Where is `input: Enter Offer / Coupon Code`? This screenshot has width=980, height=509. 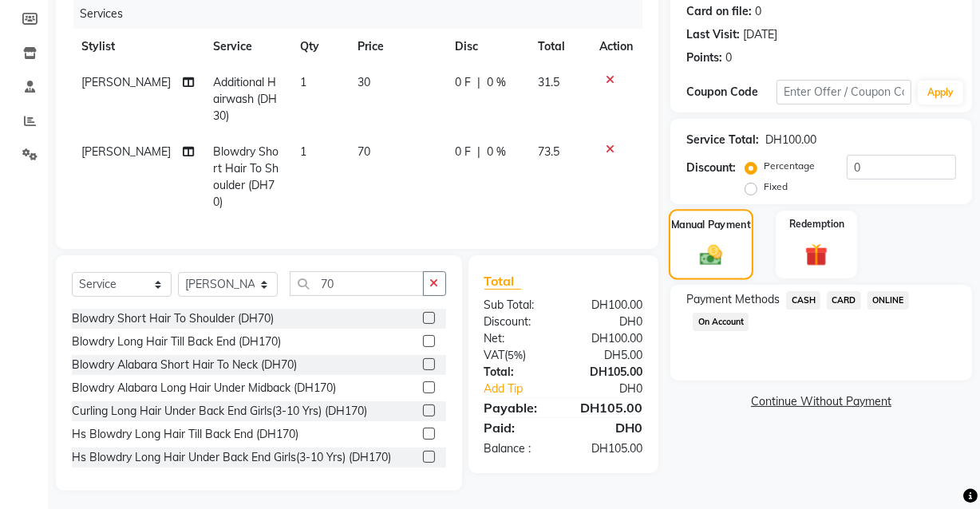
input: Enter Offer / Coupon Code is located at coordinates (844, 92).